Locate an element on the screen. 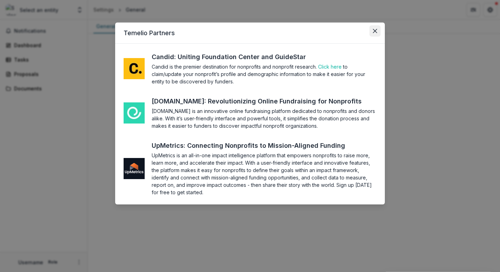  a: UpMetrics: Connecting Nonprofits to Mission-Aligned Funding is located at coordinates (255, 145).